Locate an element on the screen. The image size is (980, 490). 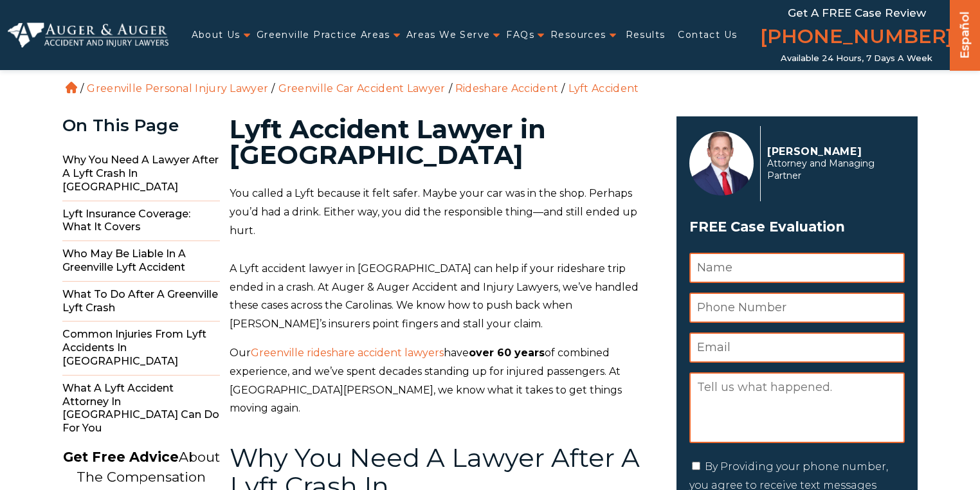
span: have is located at coordinates (456, 352).